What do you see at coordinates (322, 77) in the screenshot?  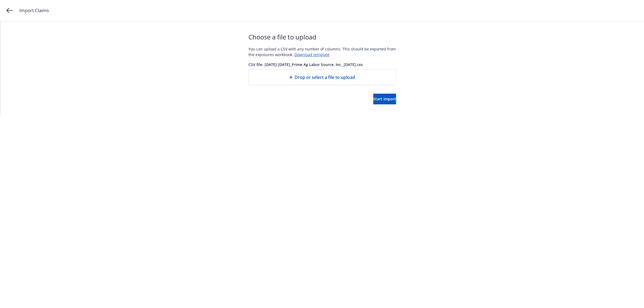 I see `div: Drop or select a file to upload` at bounding box center [322, 77].